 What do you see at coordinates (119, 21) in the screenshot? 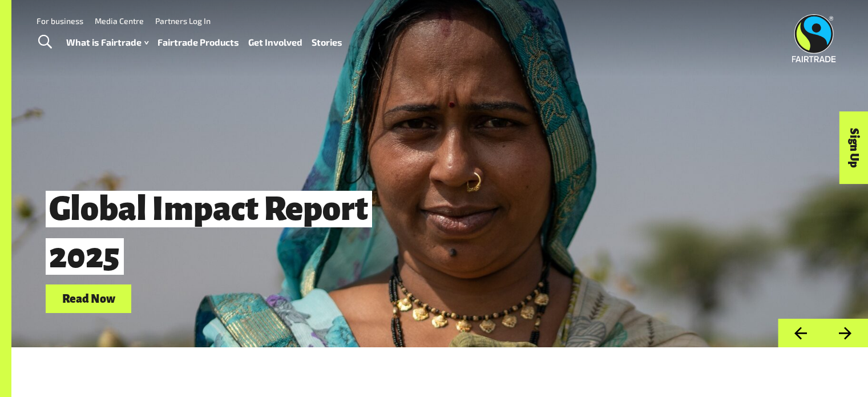
I see `a: Media Centre` at bounding box center [119, 21].